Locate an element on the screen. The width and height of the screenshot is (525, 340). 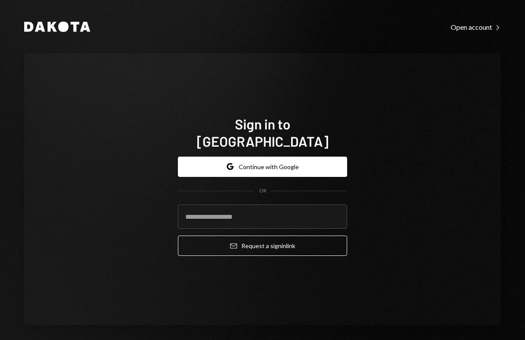
div: OR is located at coordinates (262, 191).